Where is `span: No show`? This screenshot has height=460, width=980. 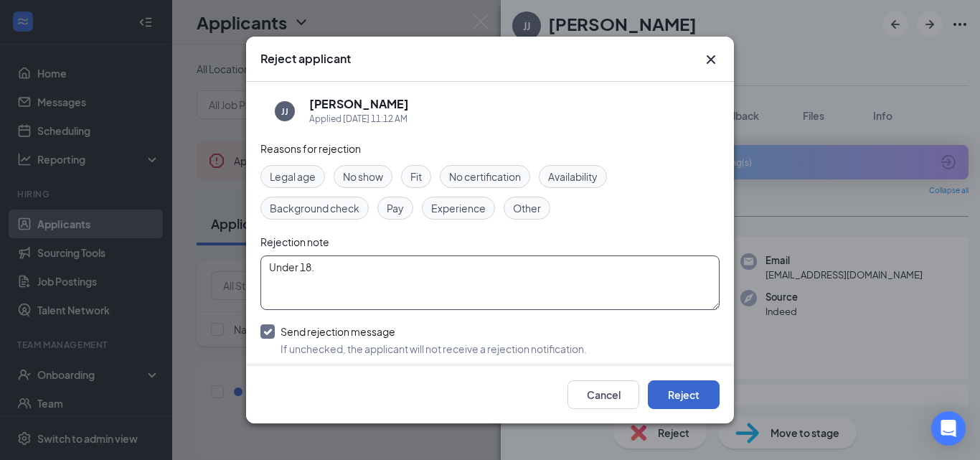
span: No show is located at coordinates (363, 177).